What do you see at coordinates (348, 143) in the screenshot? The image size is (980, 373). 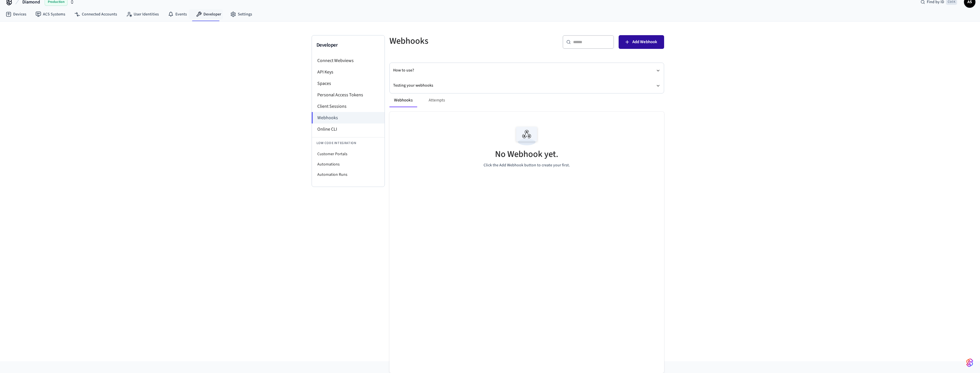 I see `li: Low Code Integration` at bounding box center [348, 143].